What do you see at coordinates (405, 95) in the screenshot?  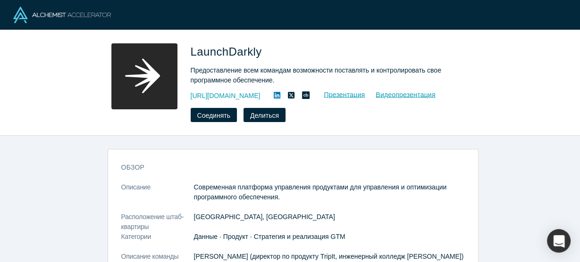 I see `font: Видеопрезентация` at bounding box center [405, 95].